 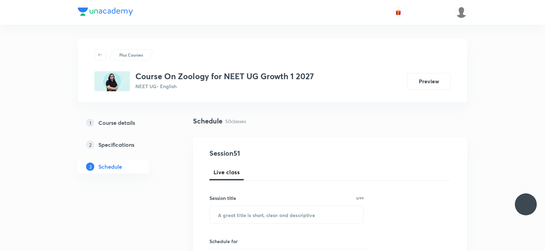 I want to click on h4: Session 51, so click(x=272, y=153).